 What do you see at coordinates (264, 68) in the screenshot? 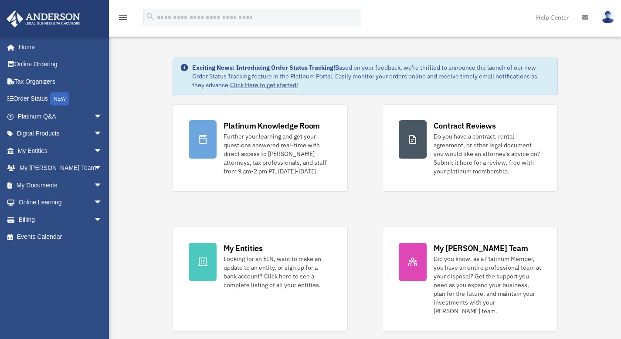
I see `strong: Exciting News: Introducing Order Status Tracking!` at bounding box center [264, 68].